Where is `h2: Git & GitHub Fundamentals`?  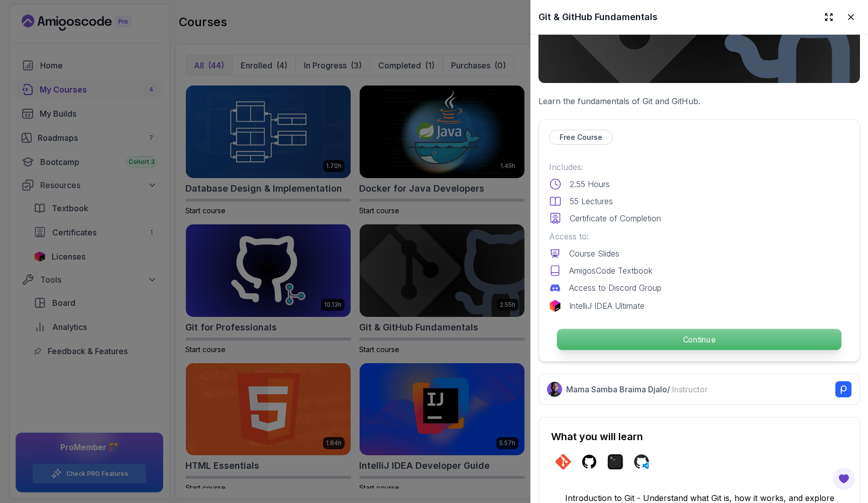 h2: Git & GitHub Fundamentals is located at coordinates (598, 17).